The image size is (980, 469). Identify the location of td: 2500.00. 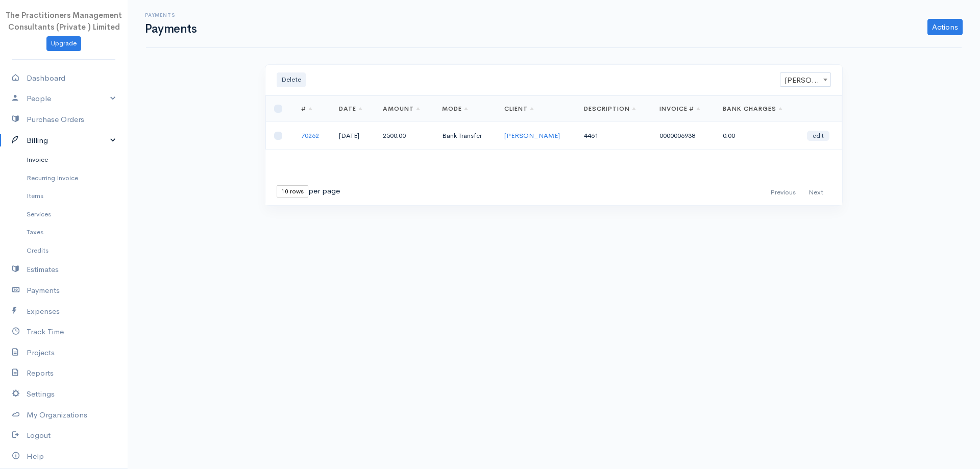
(404, 135).